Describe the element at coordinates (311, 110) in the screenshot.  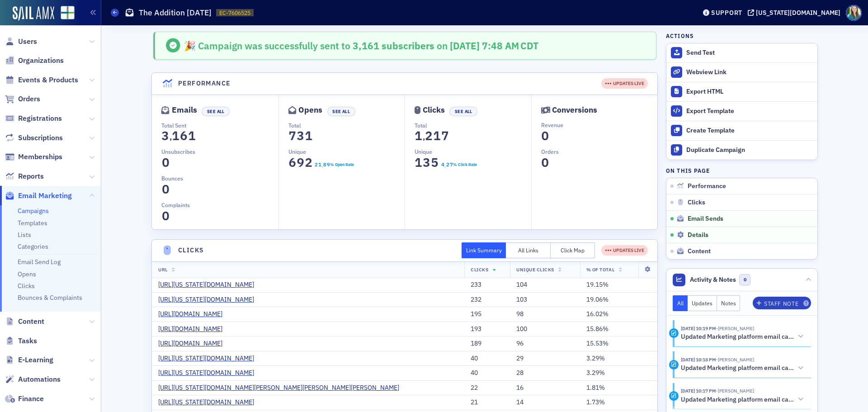
I see `div: Opens` at that location.